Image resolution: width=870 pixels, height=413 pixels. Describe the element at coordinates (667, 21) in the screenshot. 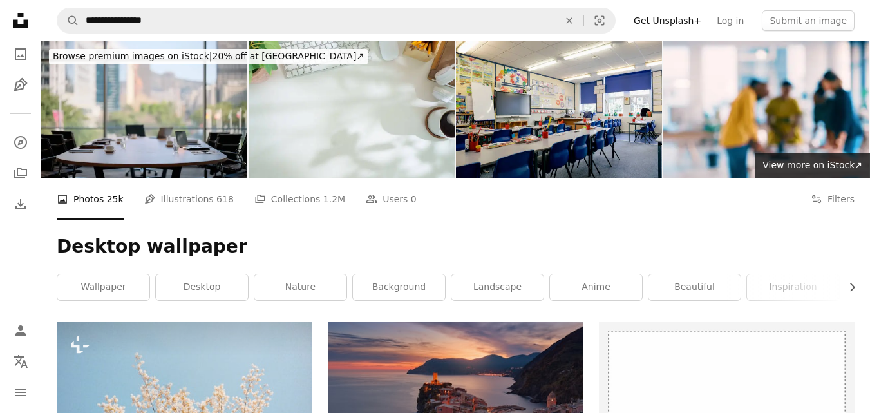

I see `a: Get Unsplash+` at that location.